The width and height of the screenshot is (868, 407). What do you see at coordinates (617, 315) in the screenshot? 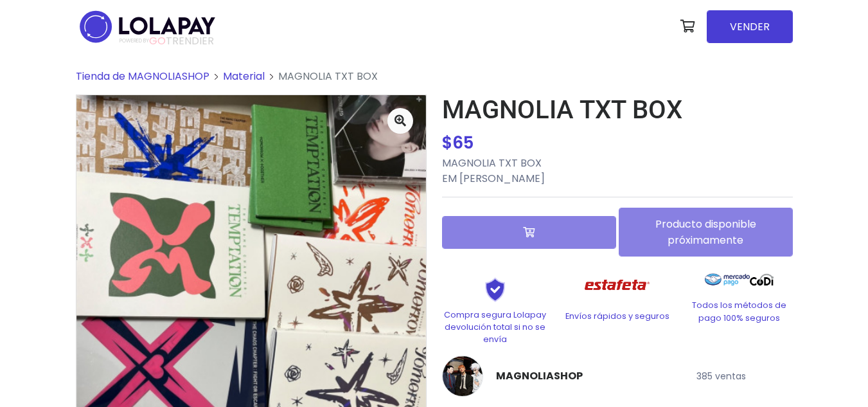
I see `p: Envíos rápidos y seguros` at bounding box center [617, 315].